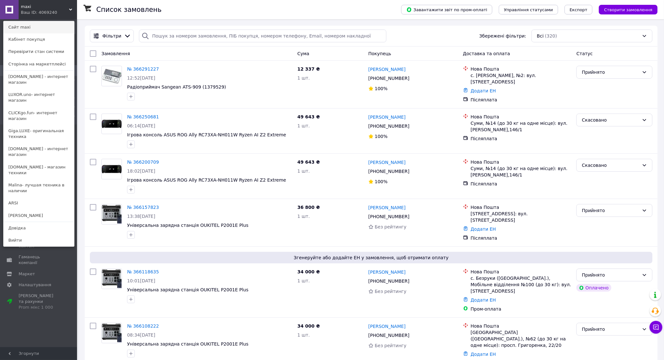  Describe the element at coordinates (39, 228) in the screenshot. I see `a: Довідка` at that location.